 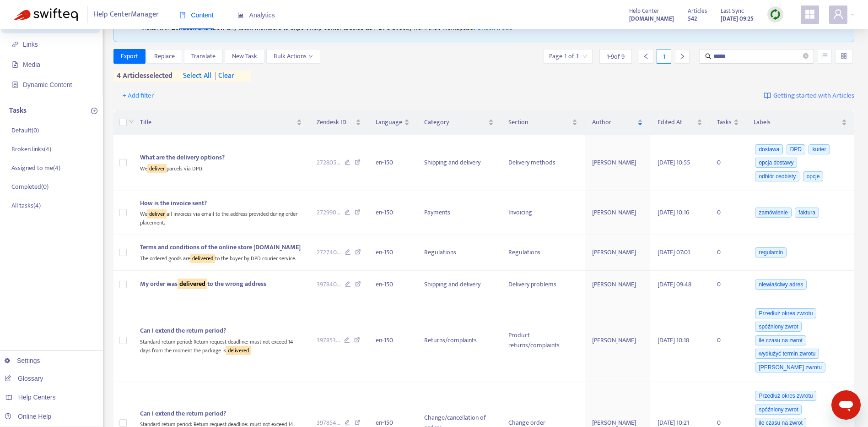 What do you see at coordinates (542, 285) in the screenshot?
I see `td: Delivery problems` at bounding box center [542, 285].